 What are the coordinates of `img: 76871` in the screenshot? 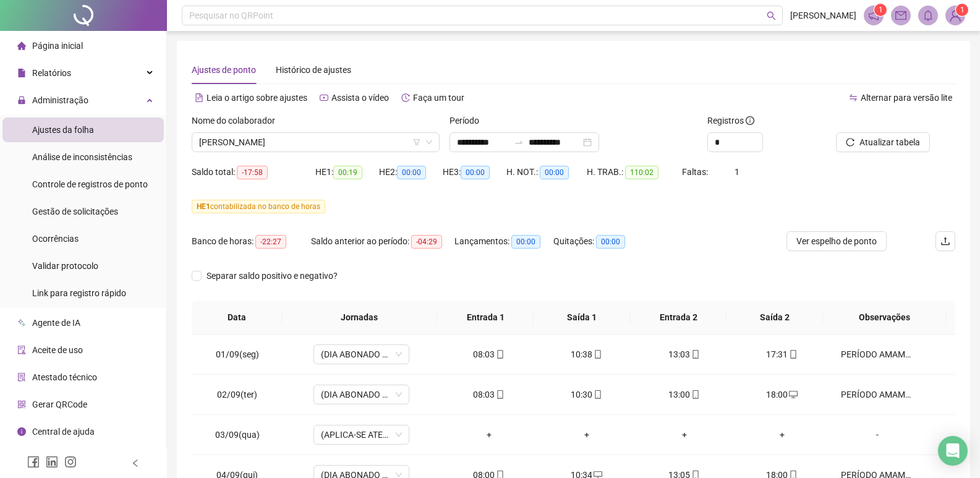 It's located at (955, 16).